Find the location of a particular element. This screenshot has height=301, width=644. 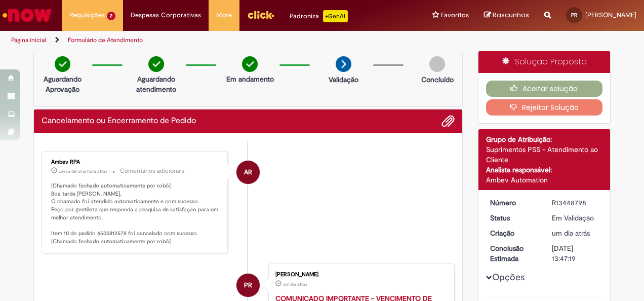

span: Rascunhos is located at coordinates (511, 15).